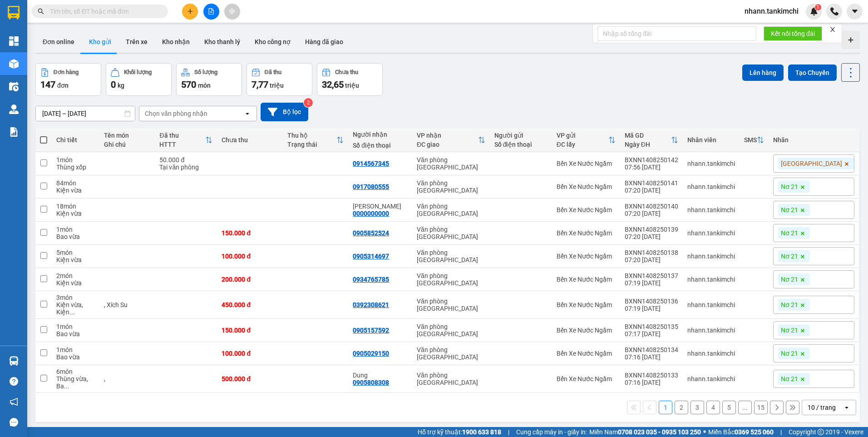 Image resolution: width=868 pixels, height=437 pixels. Describe the element at coordinates (697, 407) in the screenshot. I see `button: 3` at that location.